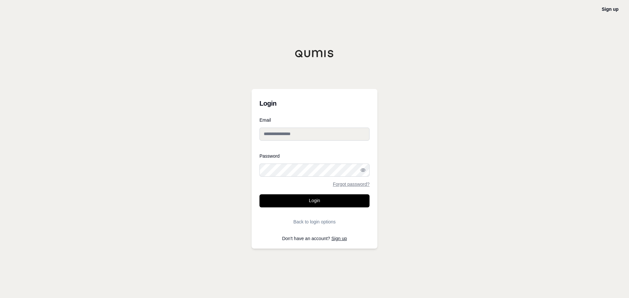 The height and width of the screenshot is (298, 629). Describe the element at coordinates (314, 120) in the screenshot. I see `label: Email` at that location.